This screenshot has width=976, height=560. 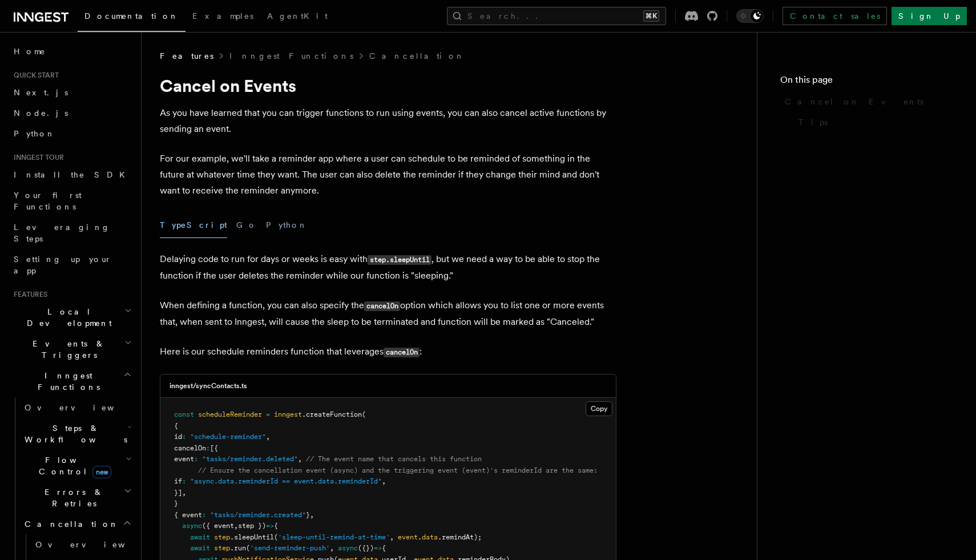 What do you see at coordinates (208, 386) in the screenshot?
I see `h3: inngest/syncContacts.ts` at bounding box center [208, 386].